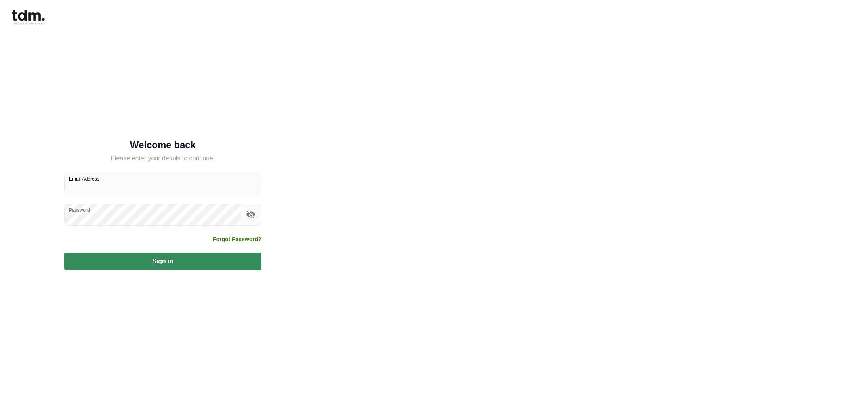 Image resolution: width=868 pixels, height=411 pixels. What do you see at coordinates (237, 239) in the screenshot?
I see `a: Forgot Password?` at bounding box center [237, 239].